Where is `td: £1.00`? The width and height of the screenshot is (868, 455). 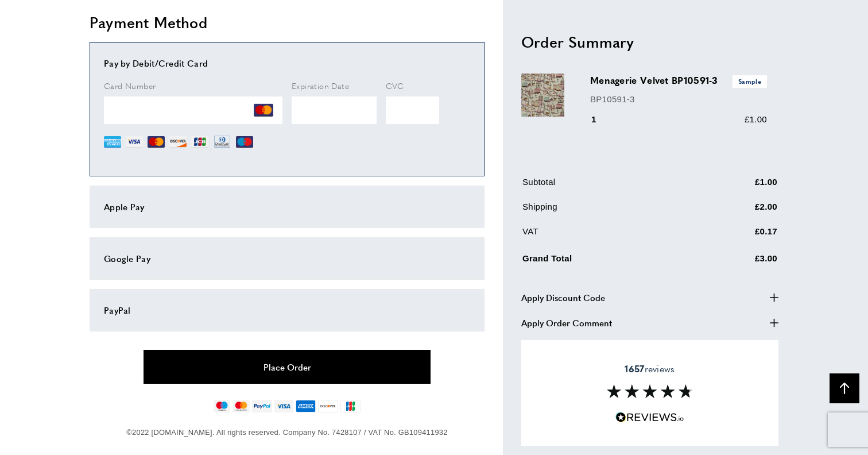 td: £1.00 is located at coordinates (738, 186).